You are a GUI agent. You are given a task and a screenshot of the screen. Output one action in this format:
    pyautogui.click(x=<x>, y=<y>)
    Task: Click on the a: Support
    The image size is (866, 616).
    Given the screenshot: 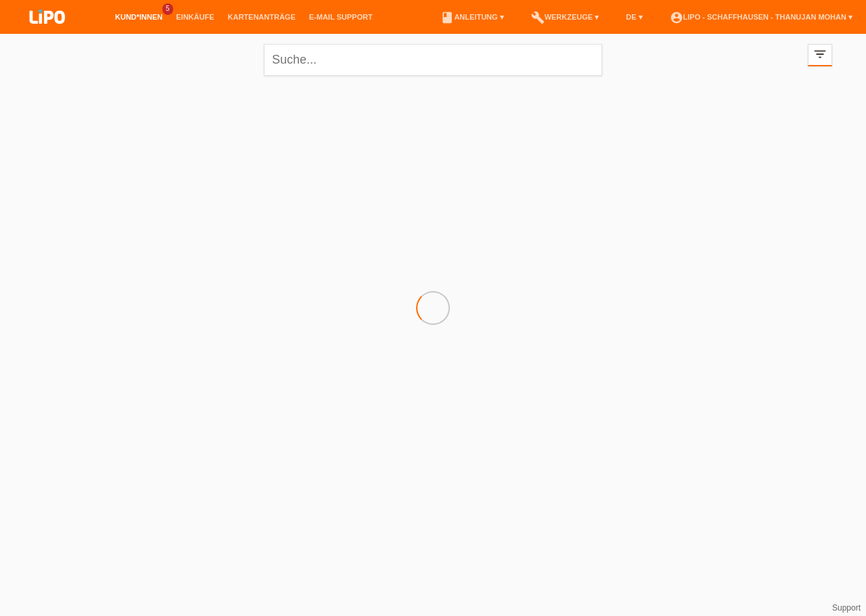 What is the action you would take?
    pyautogui.click(x=847, y=607)
    